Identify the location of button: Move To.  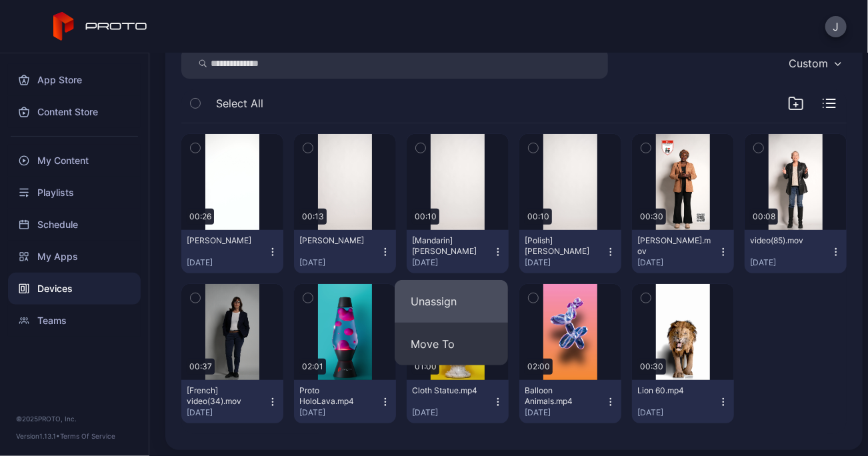
(452, 344).